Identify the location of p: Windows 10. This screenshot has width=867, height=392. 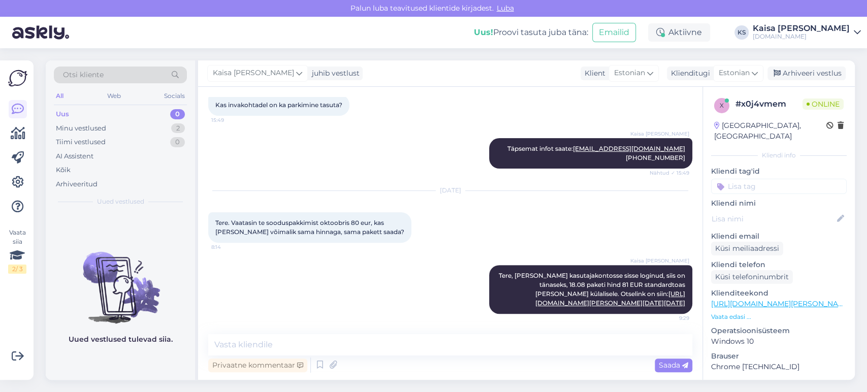
(779, 341).